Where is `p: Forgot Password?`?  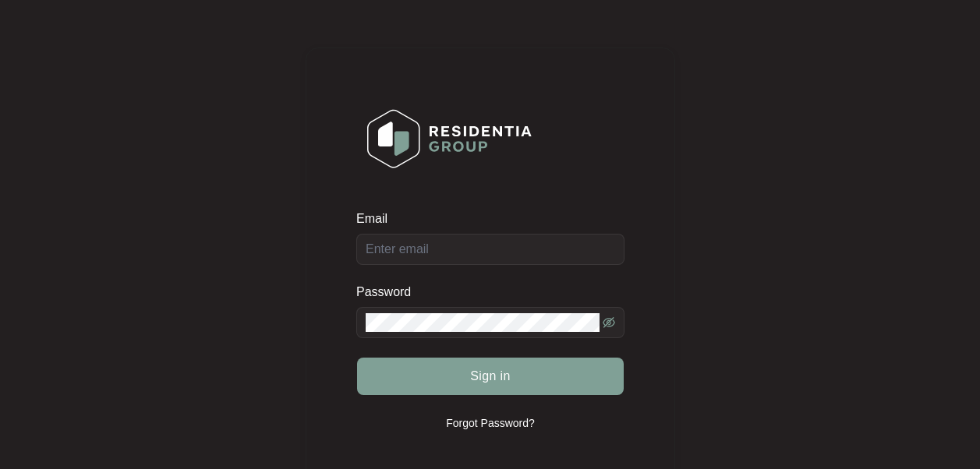 p: Forgot Password? is located at coordinates (490, 423).